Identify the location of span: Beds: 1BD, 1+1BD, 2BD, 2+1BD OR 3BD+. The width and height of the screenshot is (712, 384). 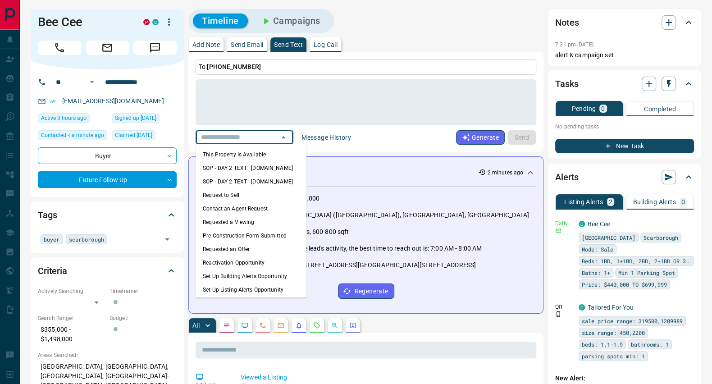
(637, 261).